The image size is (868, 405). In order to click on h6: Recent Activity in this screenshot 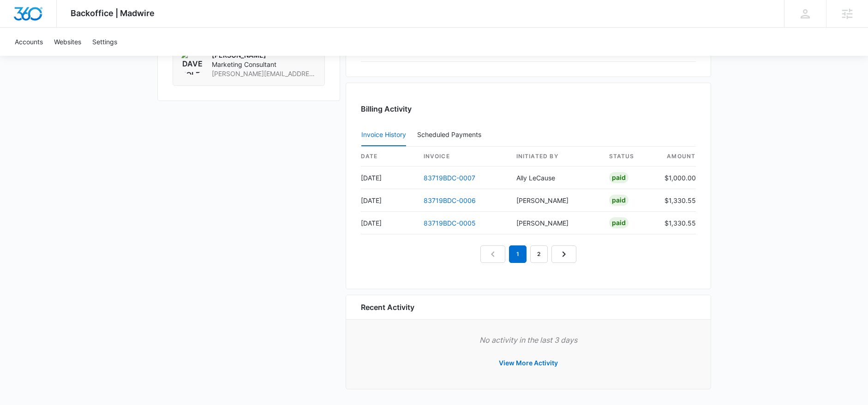, I will do `click(388, 308)`.